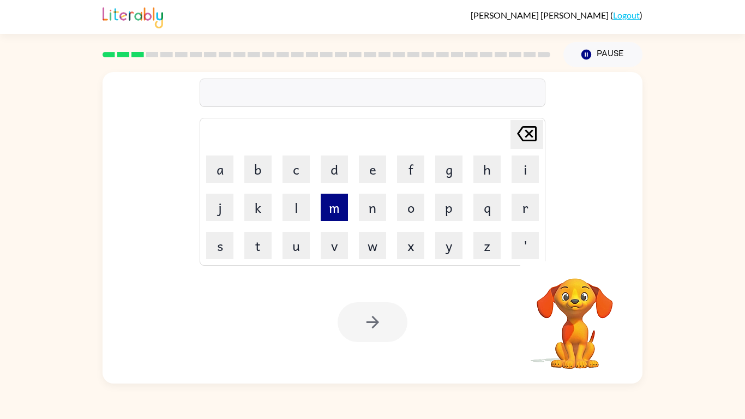 The width and height of the screenshot is (745, 419). I want to click on button: x, so click(410, 245).